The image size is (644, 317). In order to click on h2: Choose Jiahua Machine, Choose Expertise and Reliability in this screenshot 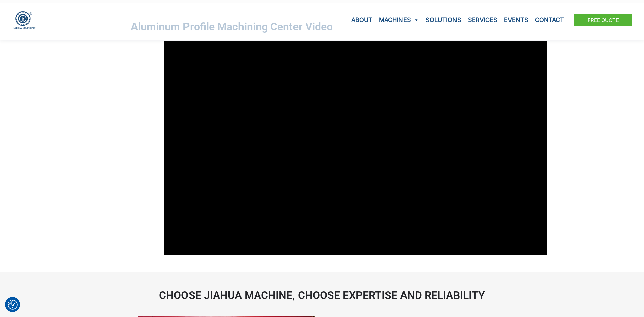, I will do `click(322, 295)`.